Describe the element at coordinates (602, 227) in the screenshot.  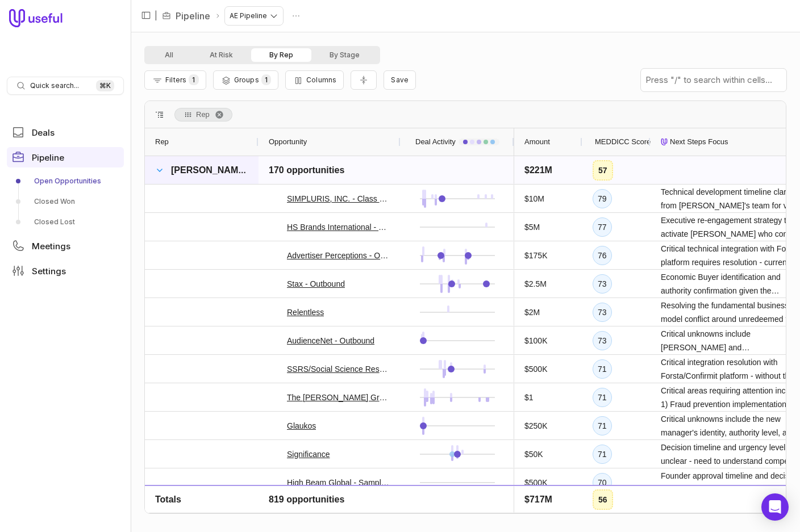
I see `div: 77` at that location.